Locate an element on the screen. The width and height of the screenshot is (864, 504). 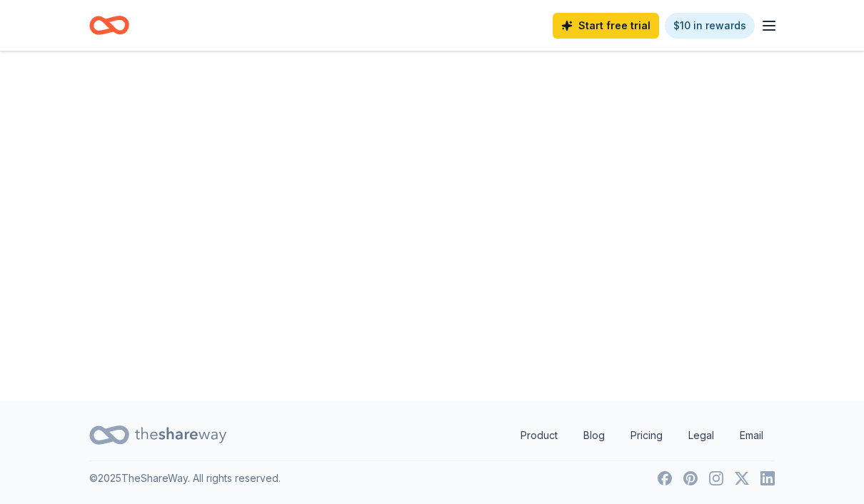
nav: quick links is located at coordinates (642, 435).